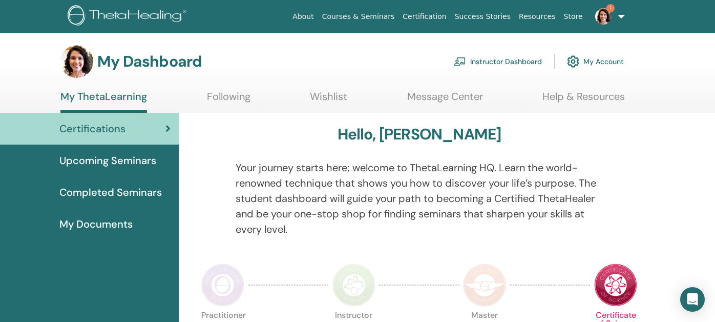 The image size is (715, 322). I want to click on a: Instructor Dashboard, so click(498, 61).